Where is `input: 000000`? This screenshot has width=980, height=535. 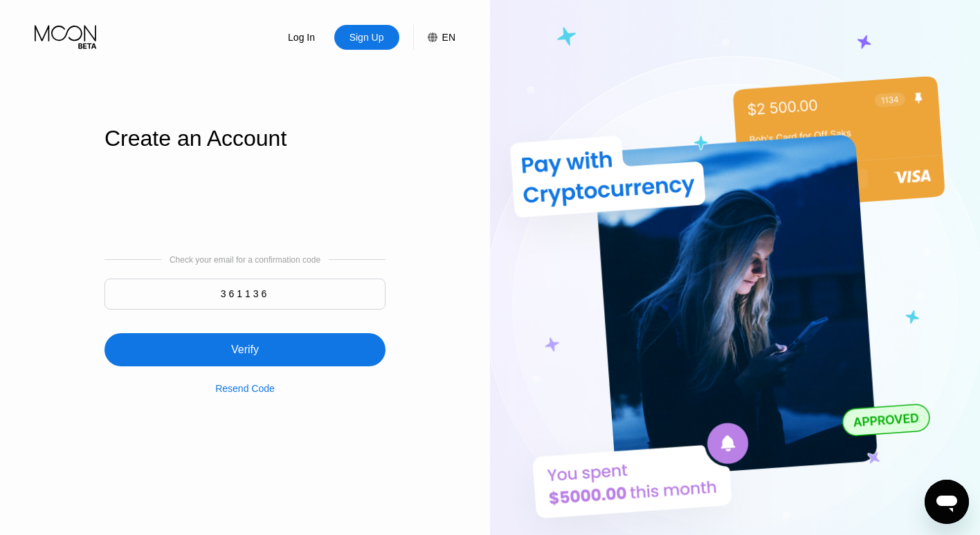
input: 000000 is located at coordinates (245, 294).